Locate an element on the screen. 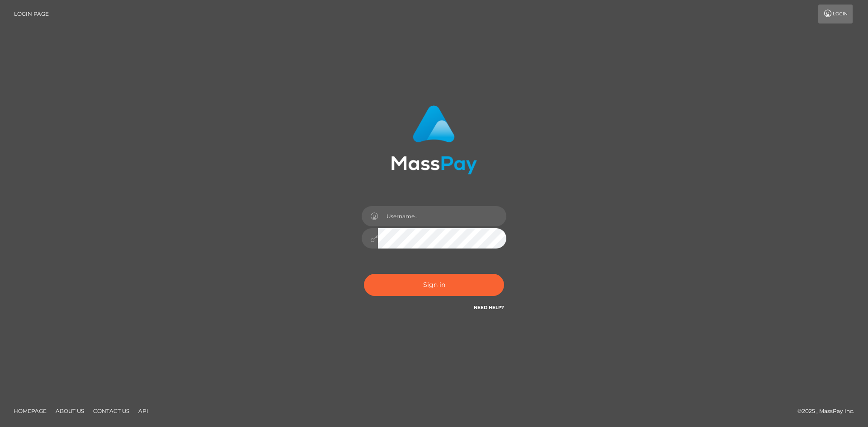  button: Sign in is located at coordinates (434, 285).